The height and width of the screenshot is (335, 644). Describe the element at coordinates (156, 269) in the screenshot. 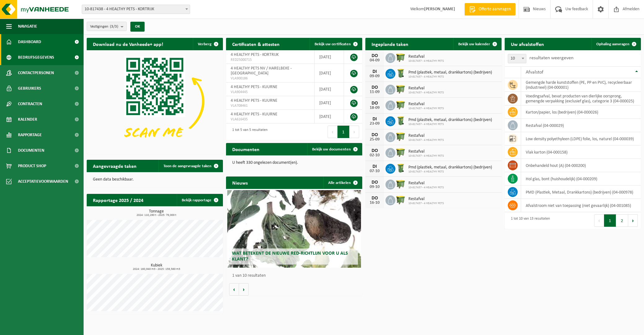

I see `span: 2024: 160,940 m3 - 2025: 159,560 m3` at that location.